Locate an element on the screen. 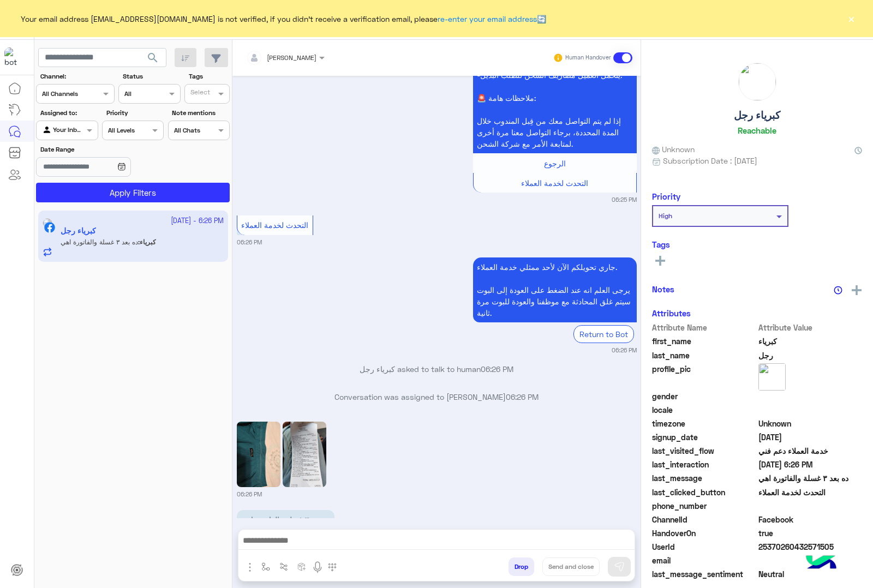 This screenshot has height=588, width=873. div: Select is located at coordinates (199, 93).